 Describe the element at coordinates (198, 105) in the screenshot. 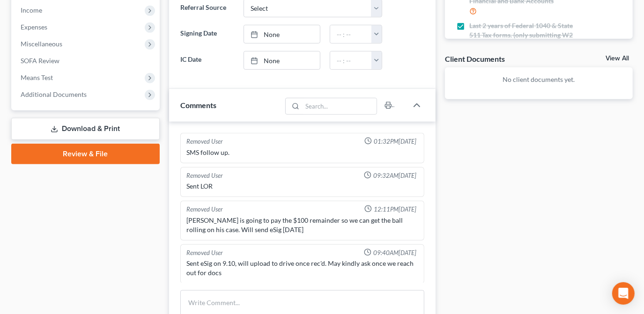

I see `span: Comments` at that location.